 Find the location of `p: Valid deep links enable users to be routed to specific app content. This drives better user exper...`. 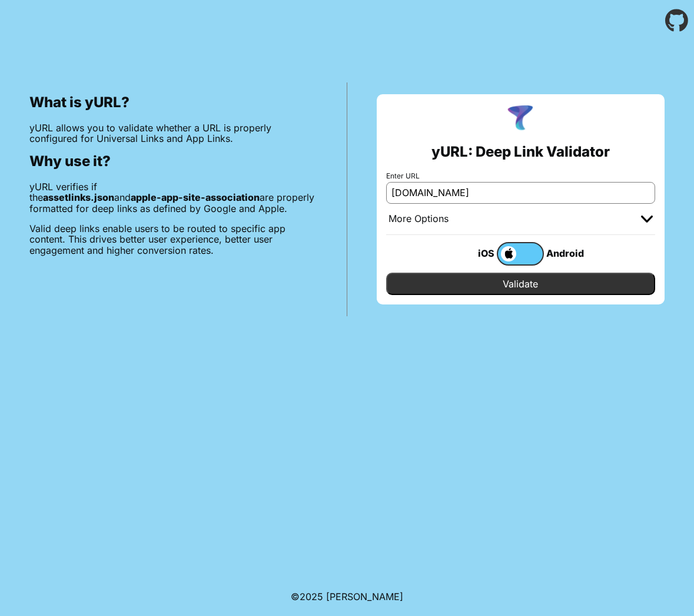

p: Valid deep links enable users to be routed to specific app content. This drives better user exper... is located at coordinates (174, 239).